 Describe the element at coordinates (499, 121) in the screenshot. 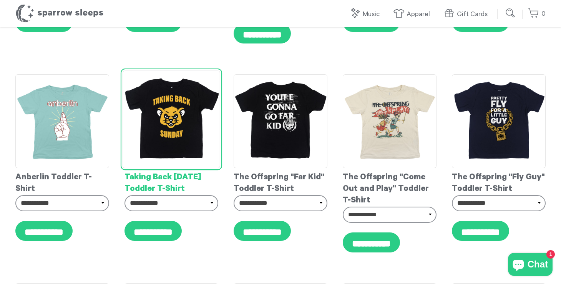

I see `img: TheOffspring-PrettyFly-ToddlerT-shirt_grande.jpg` at that location.